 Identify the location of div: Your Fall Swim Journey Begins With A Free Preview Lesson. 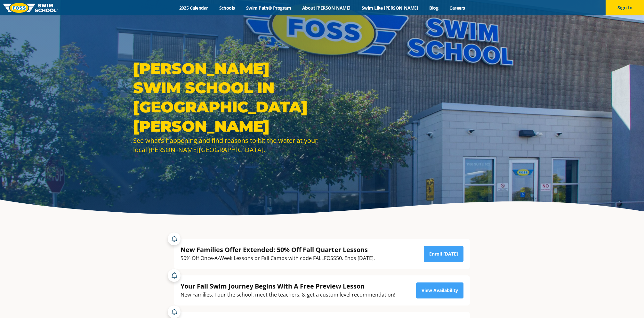
(287, 285).